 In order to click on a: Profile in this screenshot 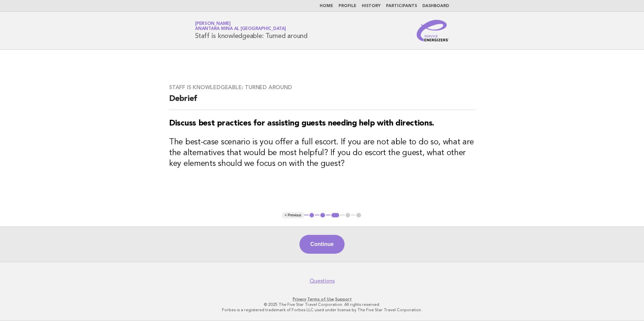, I will do `click(347, 6)`.